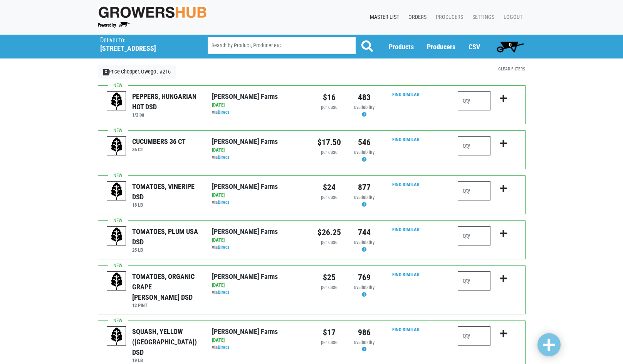 The height and width of the screenshot is (364, 623). What do you see at coordinates (166, 114) in the screenshot?
I see `h6: 1/2 bu` at bounding box center [166, 114].